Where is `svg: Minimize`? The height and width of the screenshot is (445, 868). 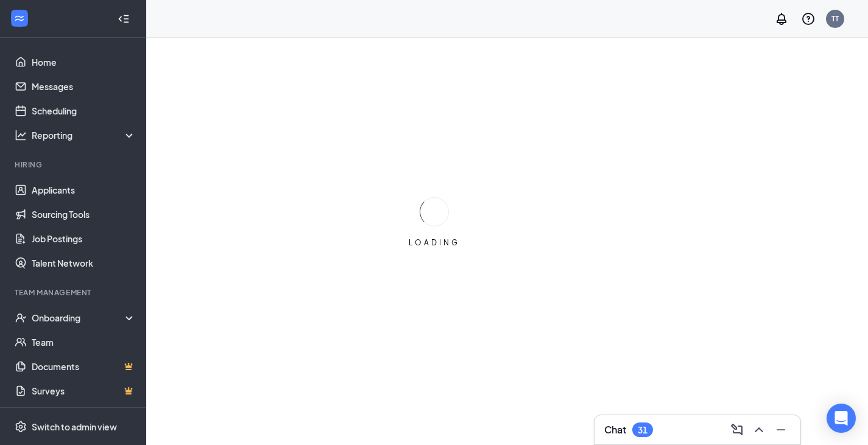
svg: Minimize is located at coordinates (781, 429).